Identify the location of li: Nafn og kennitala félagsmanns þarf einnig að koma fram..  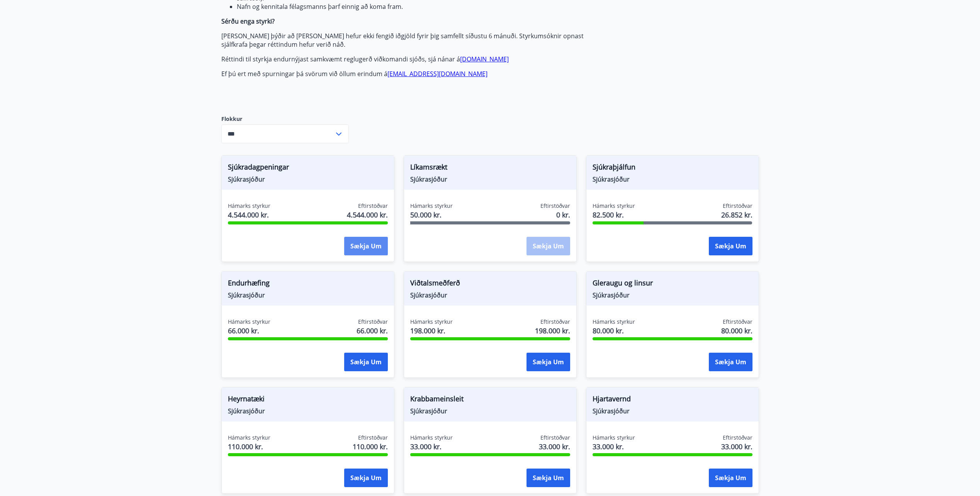
(411, 7).